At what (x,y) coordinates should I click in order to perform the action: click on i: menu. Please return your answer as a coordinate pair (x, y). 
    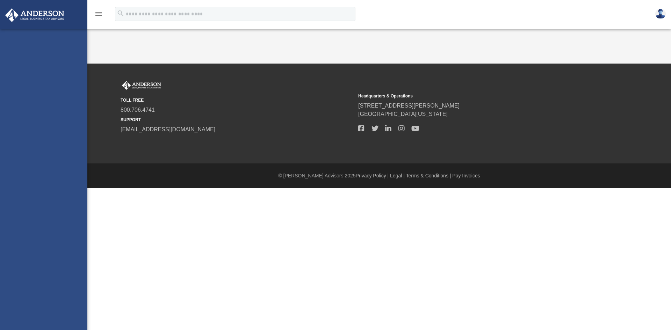
    Looking at the image, I should click on (99, 14).